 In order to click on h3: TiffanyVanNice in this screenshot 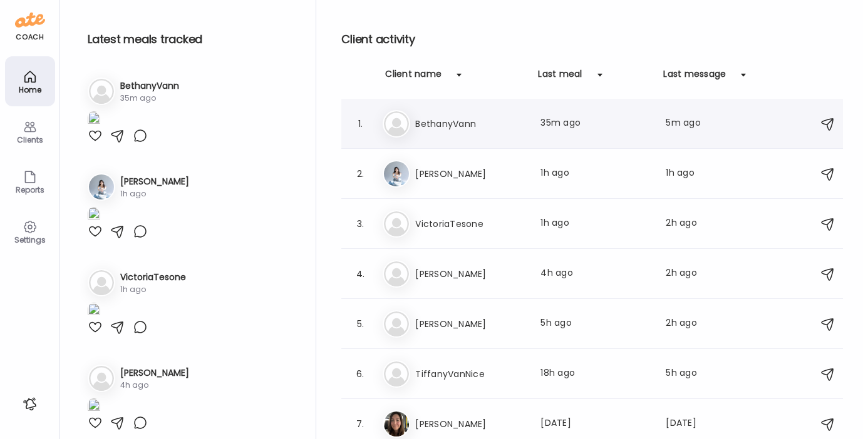, I will do `click(470, 374)`.